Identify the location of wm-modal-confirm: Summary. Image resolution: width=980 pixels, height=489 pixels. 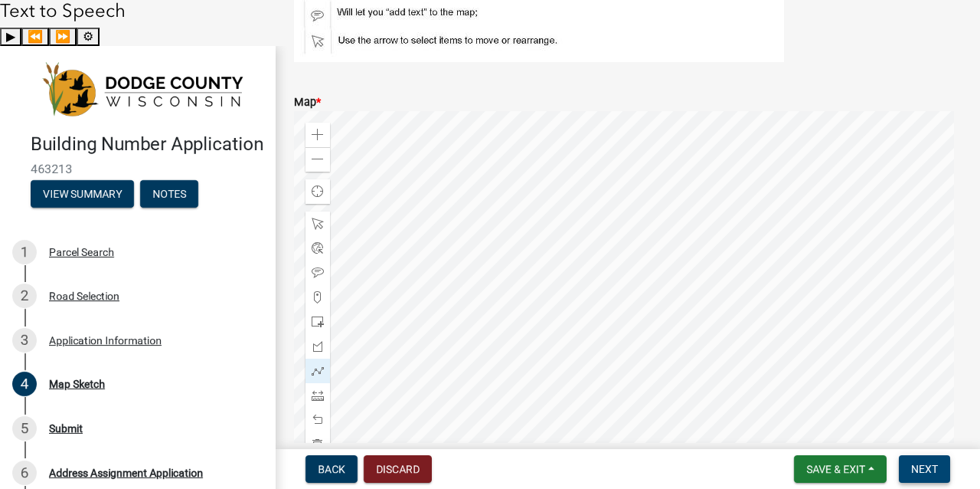
(82, 195).